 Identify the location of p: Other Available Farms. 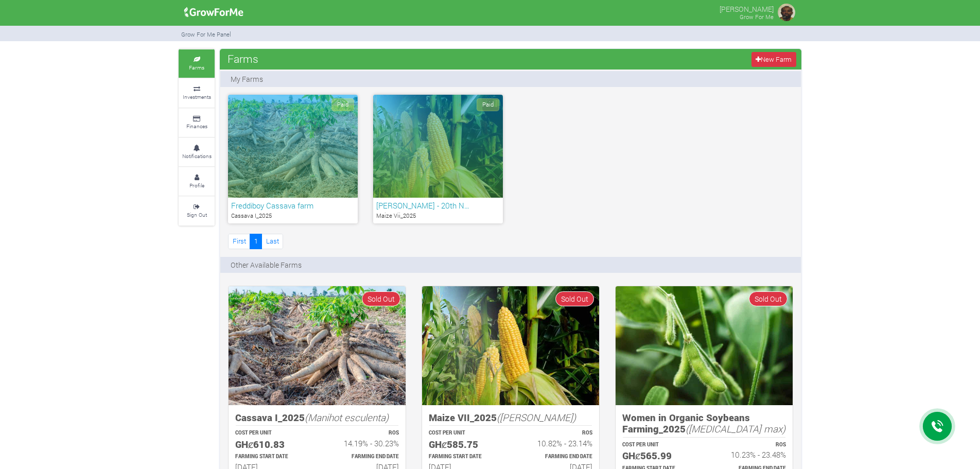
(266, 264).